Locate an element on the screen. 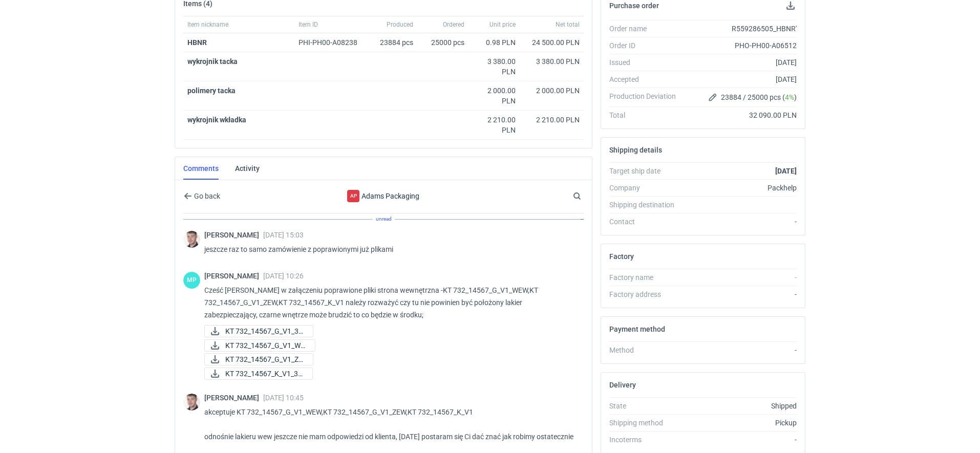 Image resolution: width=980 pixels, height=453 pixels. div: 32 090.00 PLN is located at coordinates (740, 115).